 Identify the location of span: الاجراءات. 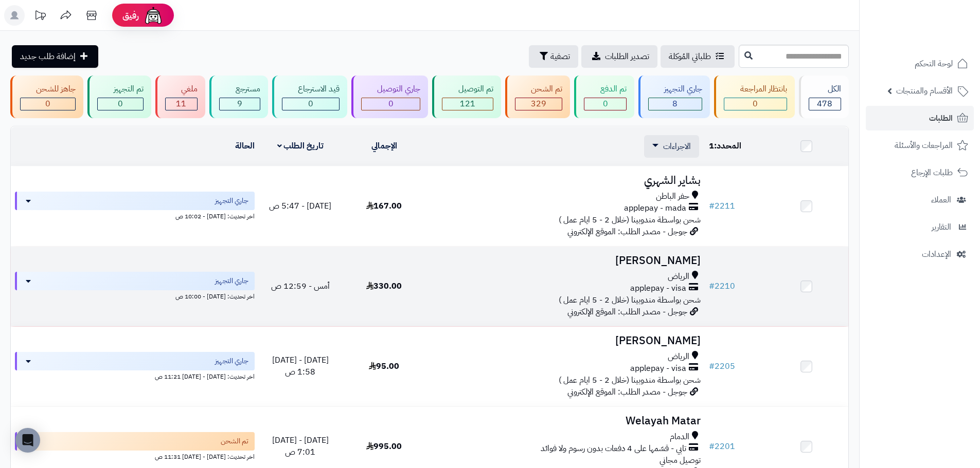
(677, 147).